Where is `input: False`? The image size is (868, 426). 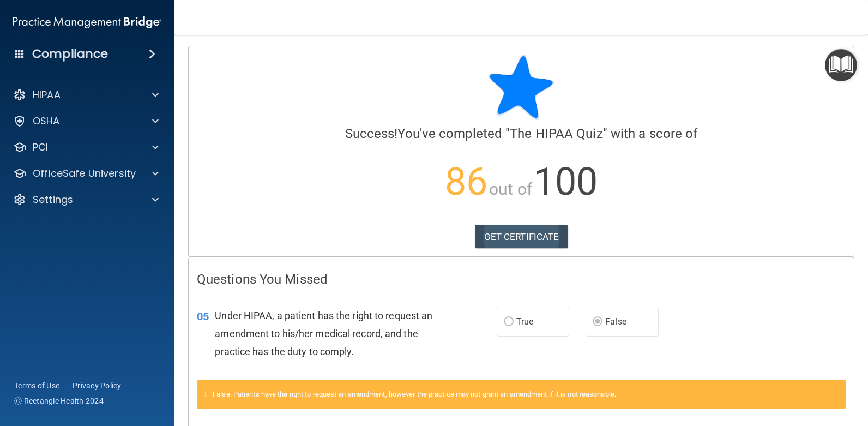
input: False is located at coordinates (597, 322).